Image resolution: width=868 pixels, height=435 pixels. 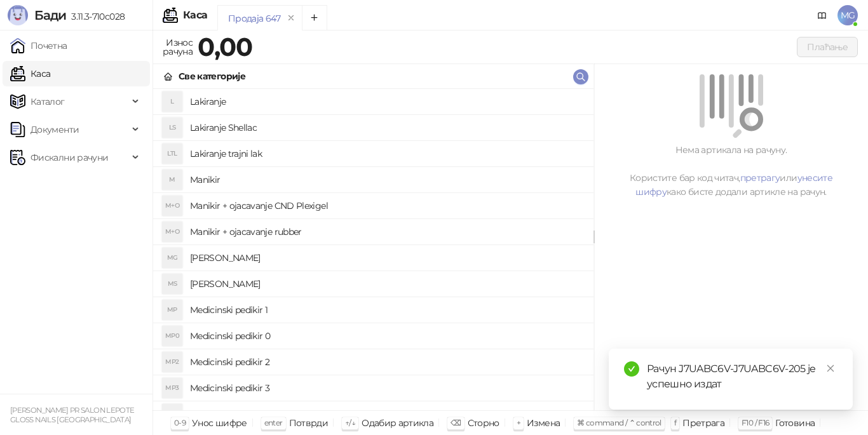 What do you see at coordinates (172, 127) in the screenshot?
I see `div: LS` at bounding box center [172, 127].